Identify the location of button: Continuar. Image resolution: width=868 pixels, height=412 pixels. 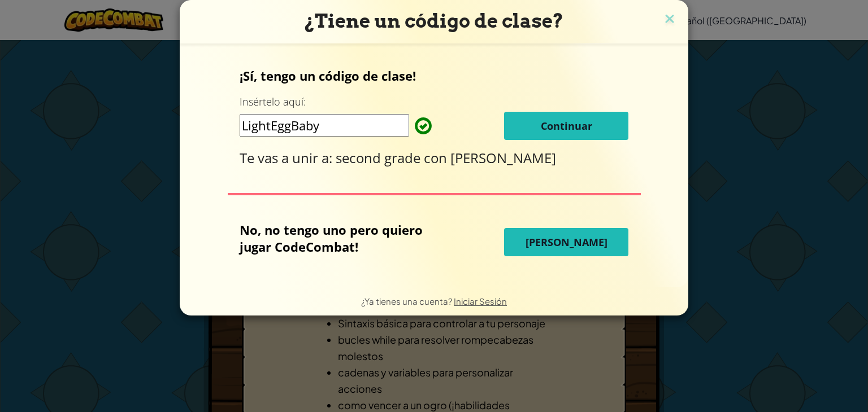
(566, 126).